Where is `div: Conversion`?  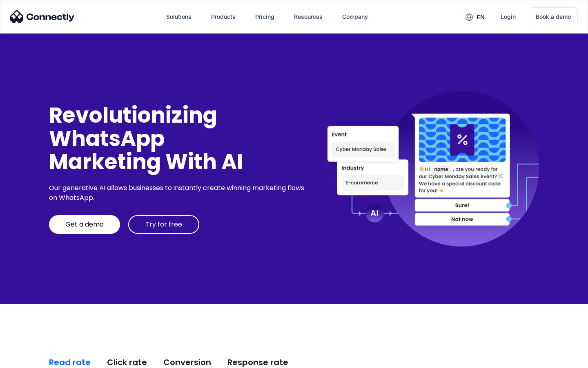
div: Conversion is located at coordinates (187, 362).